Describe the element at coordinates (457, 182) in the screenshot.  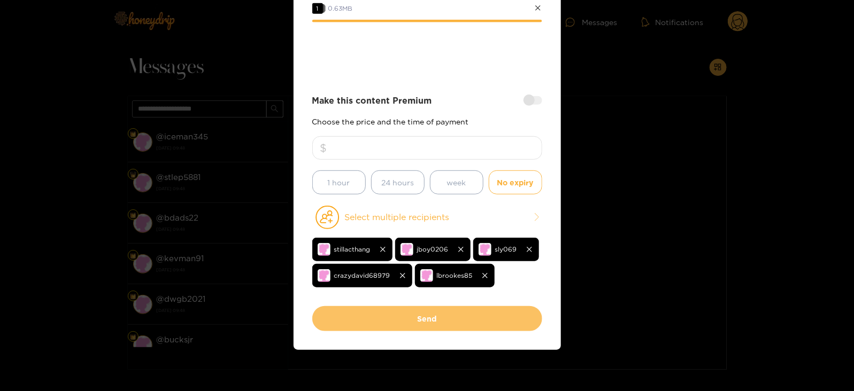
I see `span: week` at that location.